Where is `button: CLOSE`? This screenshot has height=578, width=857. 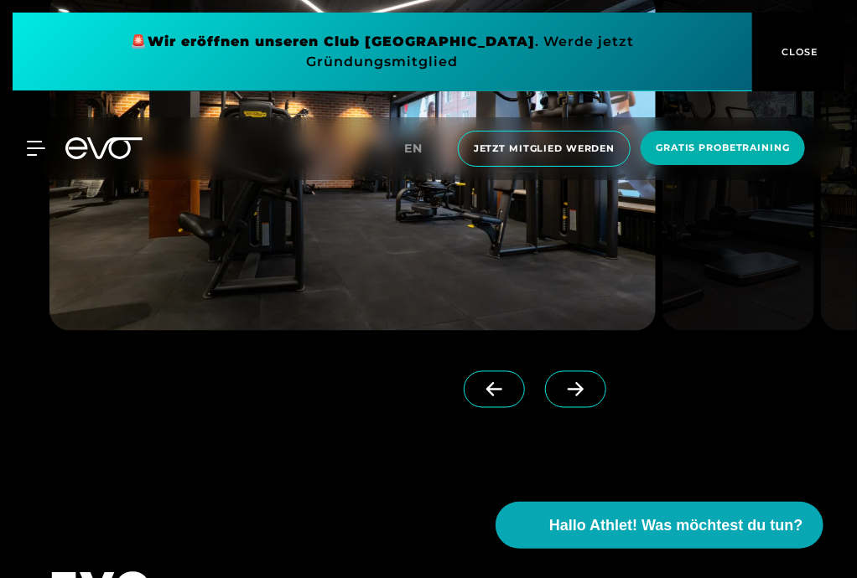
button: CLOSE is located at coordinates (798, 52).